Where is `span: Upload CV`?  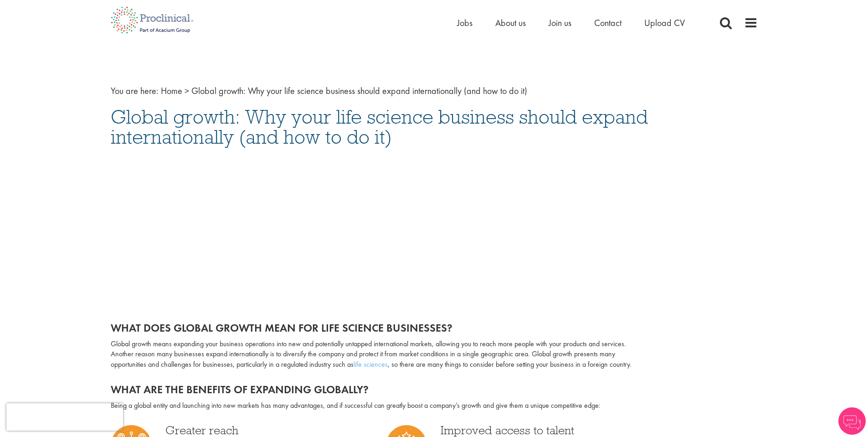
span: Upload CV is located at coordinates (664, 23).